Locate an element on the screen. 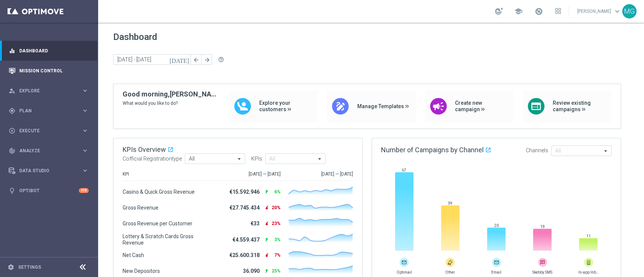 The height and width of the screenshot is (277, 644). button: person_search Explore keyboard_arrow_right is located at coordinates (49, 91).